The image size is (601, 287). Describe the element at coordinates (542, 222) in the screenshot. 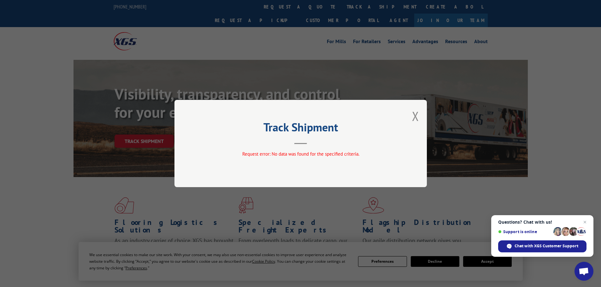

I see `span: Questions? Chat with us!` at that location.